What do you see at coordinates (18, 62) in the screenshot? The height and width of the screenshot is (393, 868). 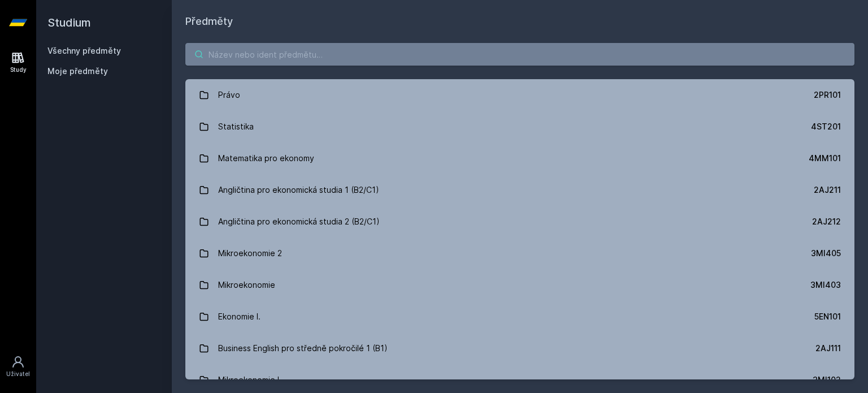 I see `a: Study` at bounding box center [18, 62].